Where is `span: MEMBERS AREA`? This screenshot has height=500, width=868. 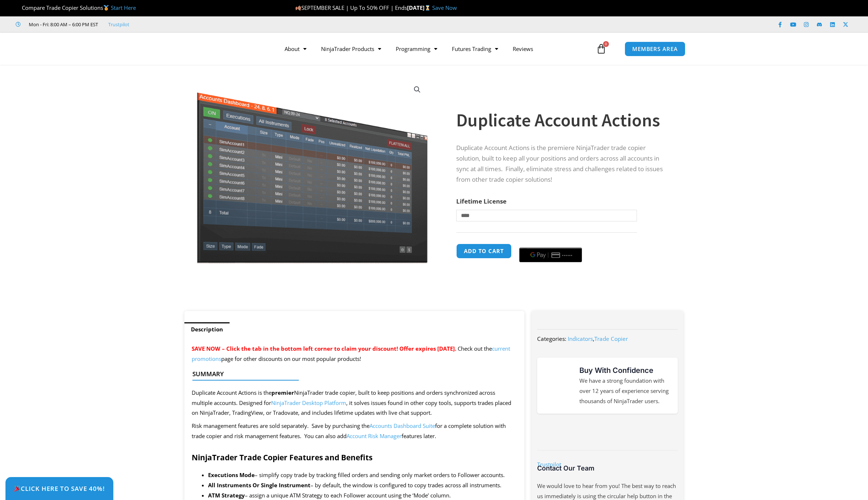 span: MEMBERS AREA is located at coordinates (655, 49).